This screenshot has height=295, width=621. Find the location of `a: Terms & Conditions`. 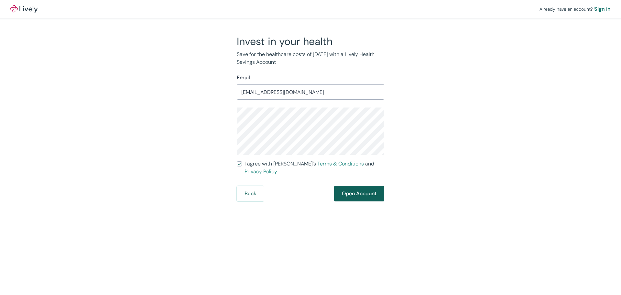

a: Terms & Conditions is located at coordinates (340, 163).